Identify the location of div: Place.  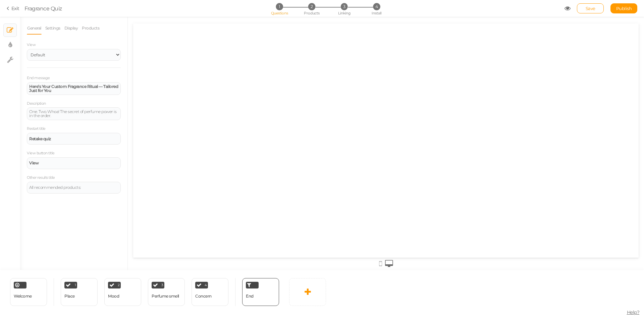
(70, 296).